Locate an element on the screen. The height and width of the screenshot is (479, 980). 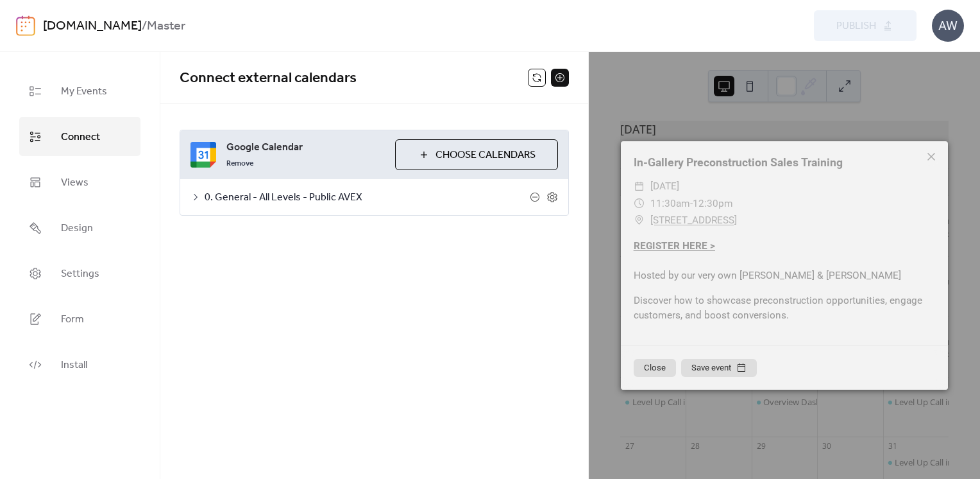
span: Form is located at coordinates (73, 319).